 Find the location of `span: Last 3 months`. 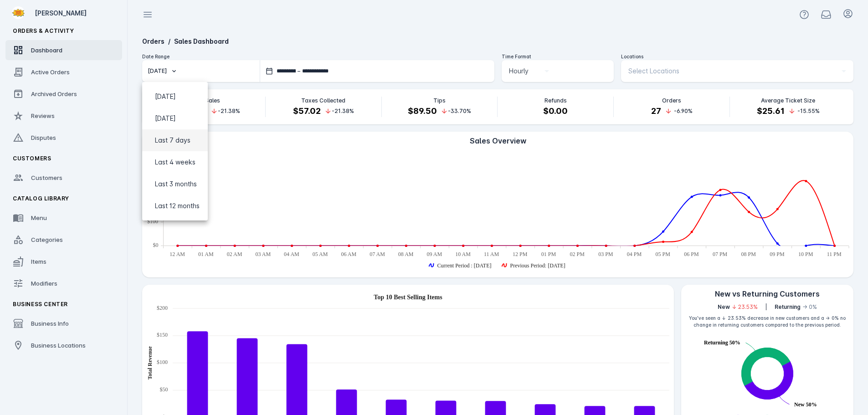

span: Last 3 months is located at coordinates (176, 184).